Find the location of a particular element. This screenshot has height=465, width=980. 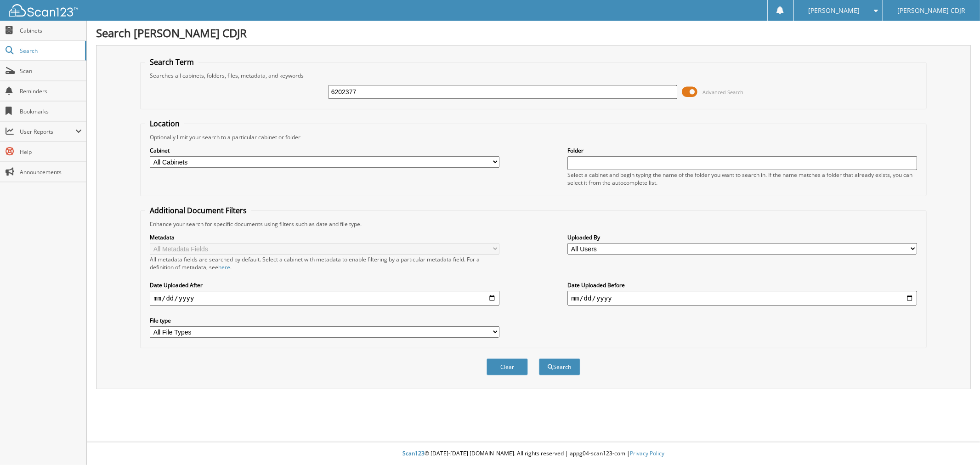

a: Privacy Policy is located at coordinates (647, 453).